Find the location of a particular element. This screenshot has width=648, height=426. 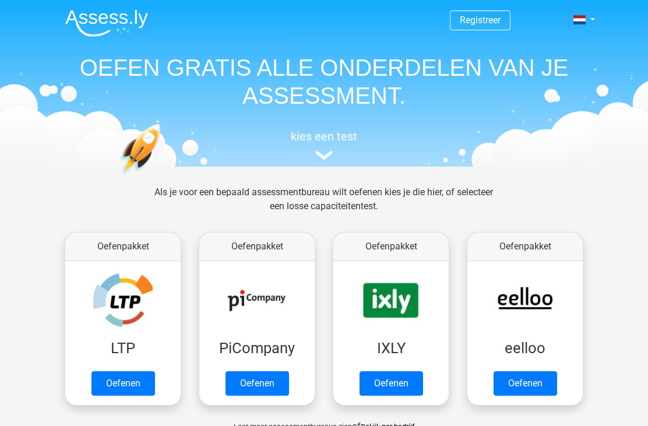

a: kies een test is located at coordinates (324, 144).